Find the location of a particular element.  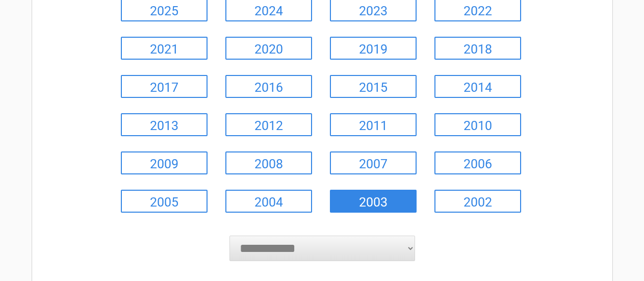

a: 2017 is located at coordinates (164, 86).